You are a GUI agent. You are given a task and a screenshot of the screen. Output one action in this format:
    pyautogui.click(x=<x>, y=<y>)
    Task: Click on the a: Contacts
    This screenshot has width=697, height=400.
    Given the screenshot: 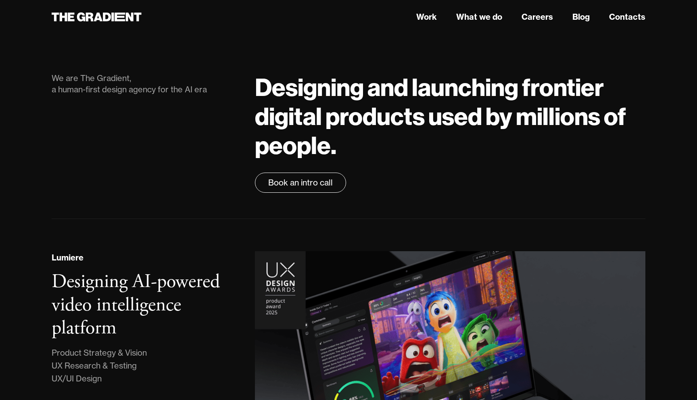 What is the action you would take?
    pyautogui.click(x=627, y=17)
    